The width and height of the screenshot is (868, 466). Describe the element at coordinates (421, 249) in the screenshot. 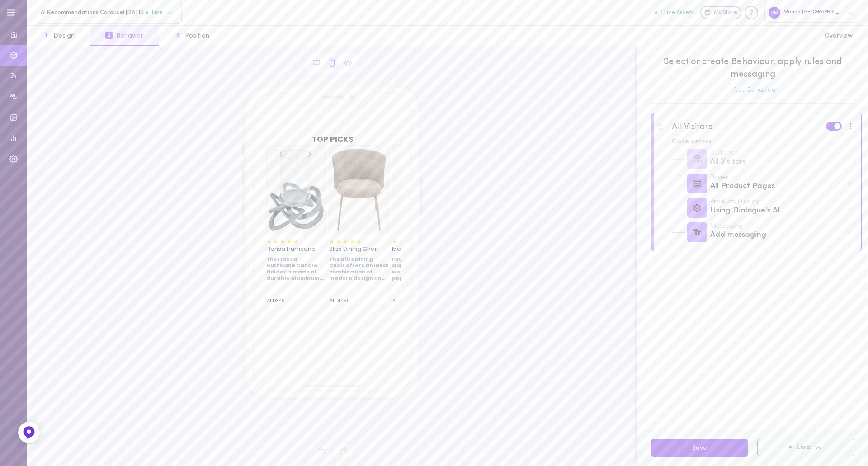

I see `h3: Monstera Faux Leaf` at that location.